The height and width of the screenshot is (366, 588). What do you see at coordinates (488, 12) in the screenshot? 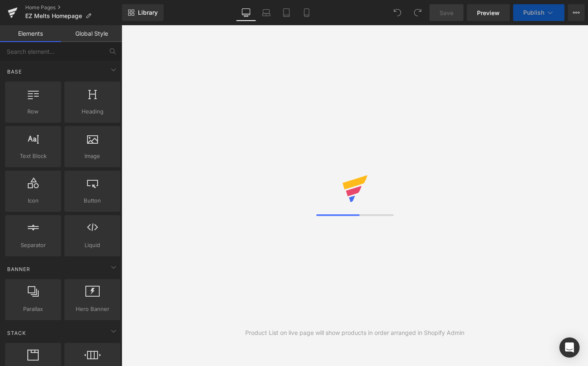
I see `a: Preview` at bounding box center [488, 12].